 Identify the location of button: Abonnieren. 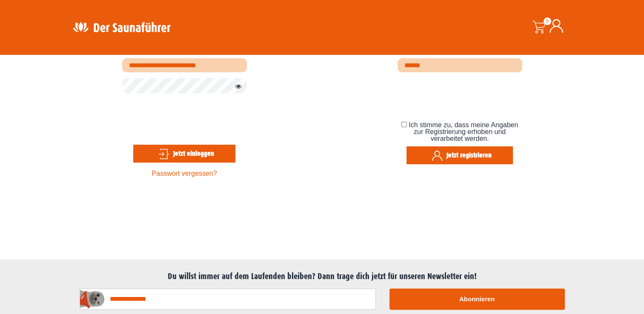
(477, 299).